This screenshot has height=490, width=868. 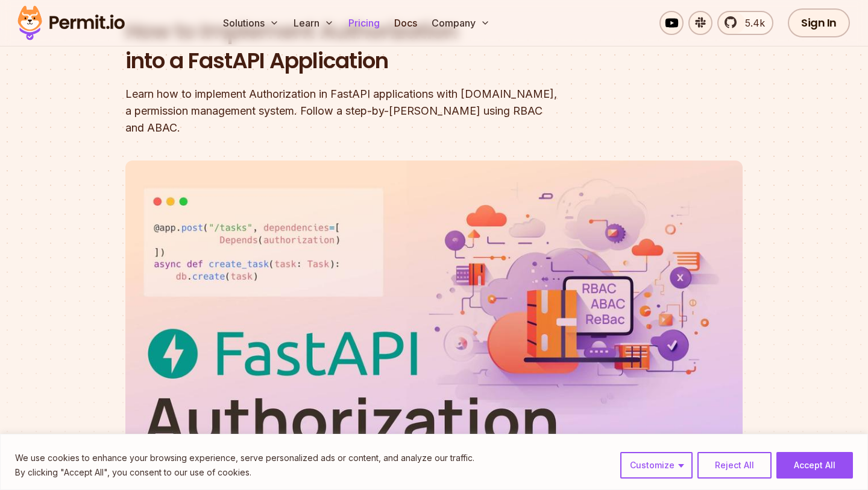 I want to click on p: We use cookies to enhance your browsing experience, serve personalized ads or content, and analyz..., so click(x=244, y=458).